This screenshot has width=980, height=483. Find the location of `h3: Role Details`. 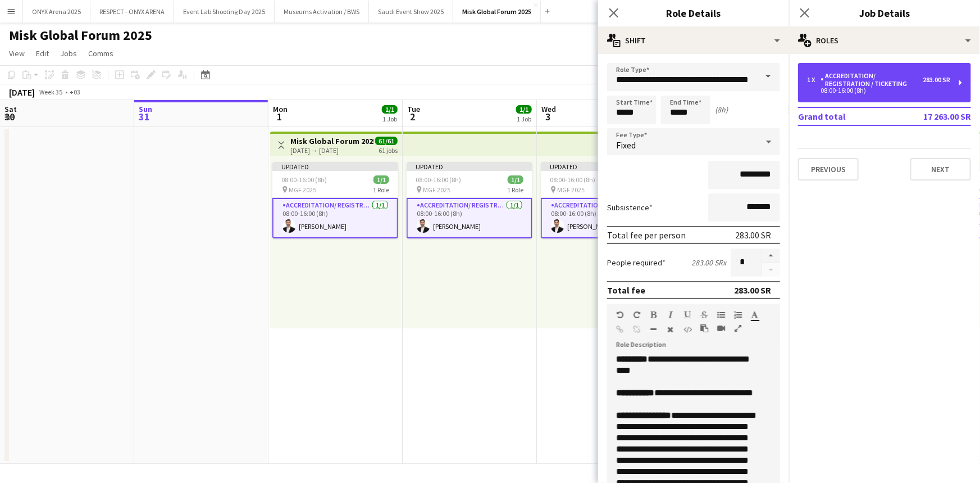

h3: Role Details is located at coordinates (694, 13).